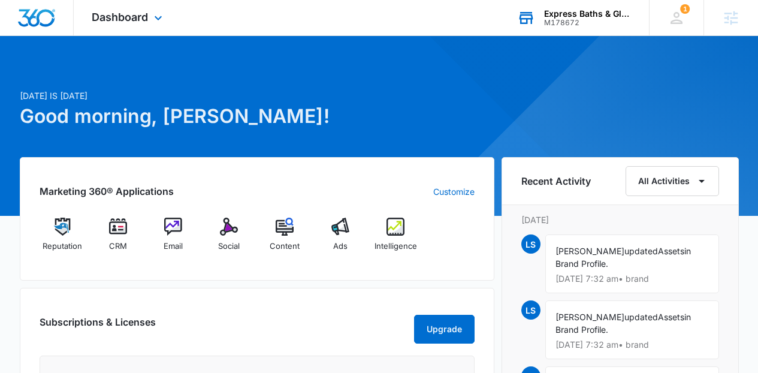  I want to click on a: Customize, so click(454, 191).